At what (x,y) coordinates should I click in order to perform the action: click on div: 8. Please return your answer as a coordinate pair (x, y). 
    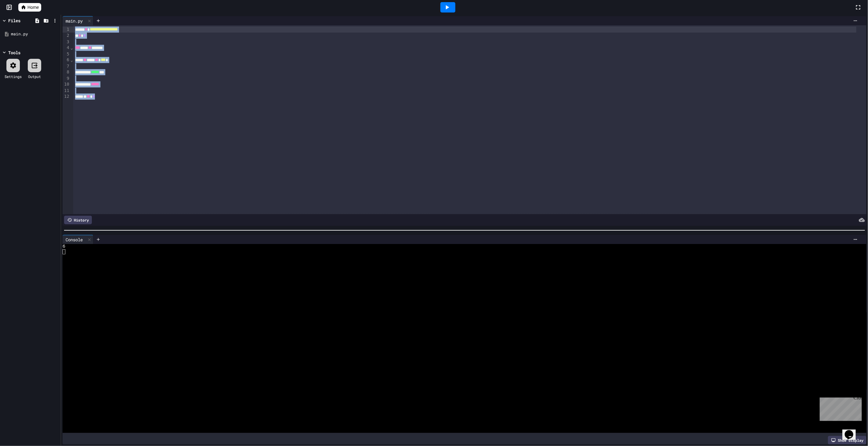
    Looking at the image, I should click on (66, 72).